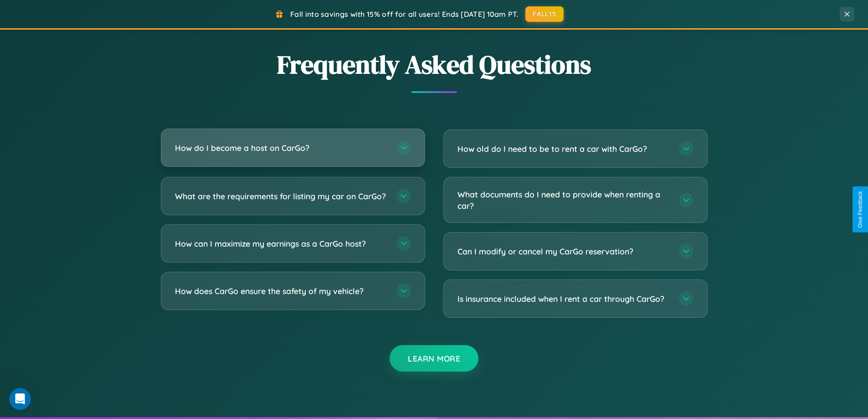  Describe the element at coordinates (281, 291) in the screenshot. I see `h3: How does CarGo ensure the safety of my vehicle?` at that location.